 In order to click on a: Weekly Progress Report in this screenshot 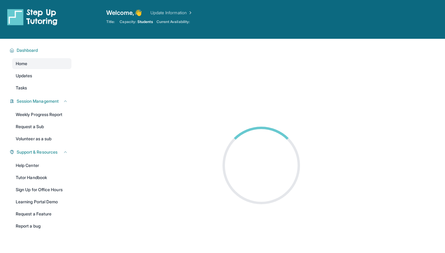, I will do `click(42, 114)`.